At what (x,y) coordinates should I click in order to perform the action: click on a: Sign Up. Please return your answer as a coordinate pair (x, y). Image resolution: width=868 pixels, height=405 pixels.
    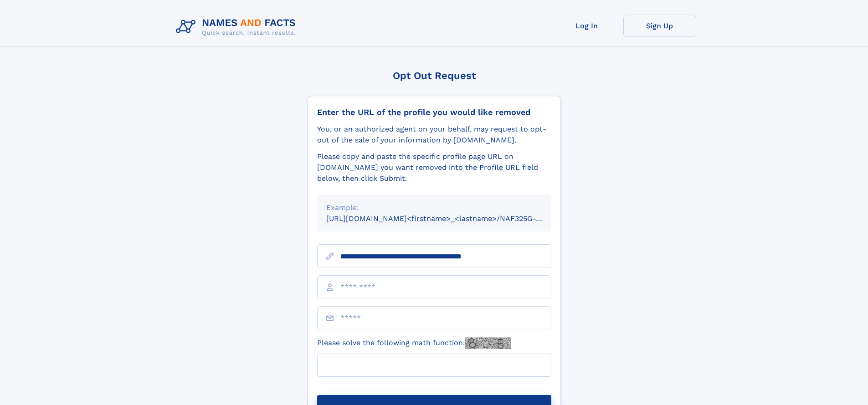
    Looking at the image, I should click on (660, 26).